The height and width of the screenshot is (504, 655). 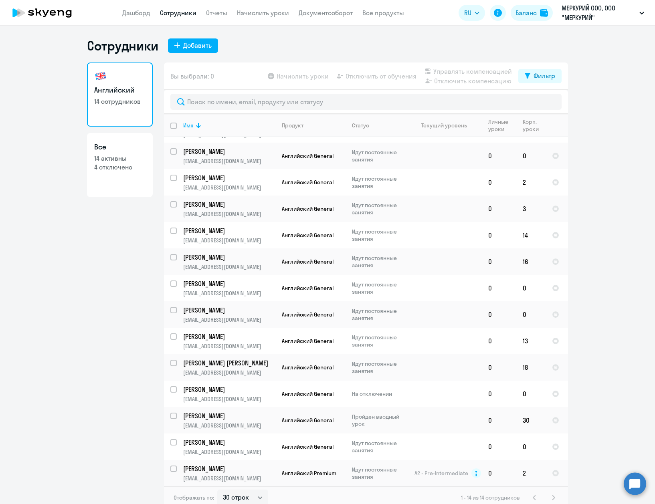 I want to click on span: A2 - Pre-Intermediate, so click(x=441, y=473).